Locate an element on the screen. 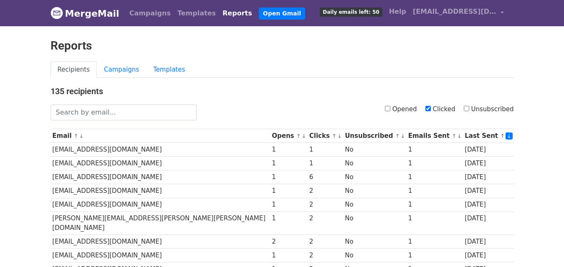 The image size is (564, 267). h2: Reports is located at coordinates (282, 46).